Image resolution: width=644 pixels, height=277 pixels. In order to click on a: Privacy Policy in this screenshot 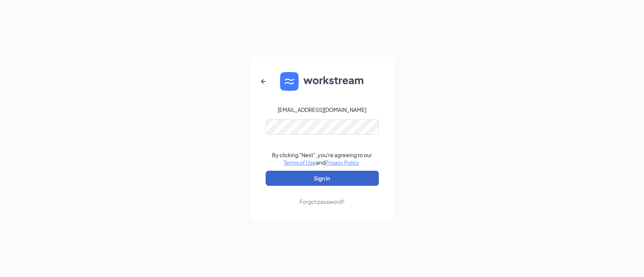, I will do `click(342, 163)`.